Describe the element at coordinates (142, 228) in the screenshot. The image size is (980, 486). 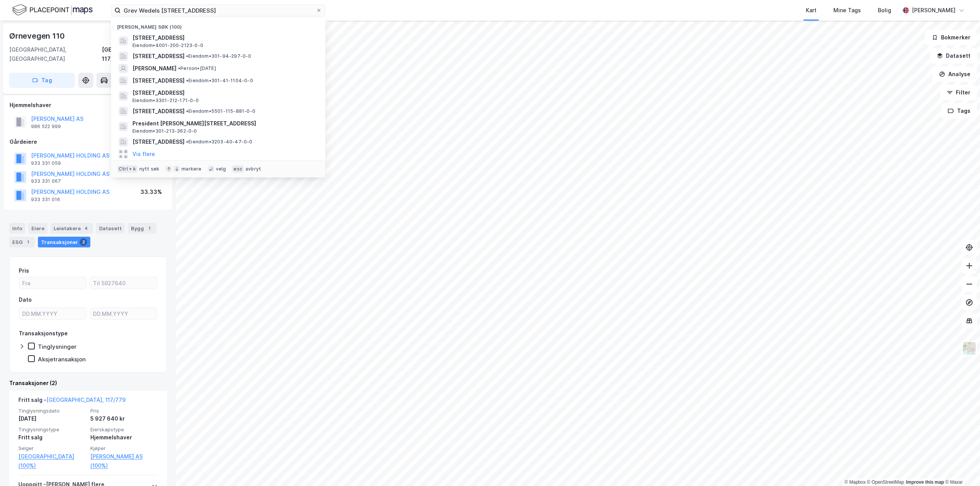
I see `div: Bygg` at that location.